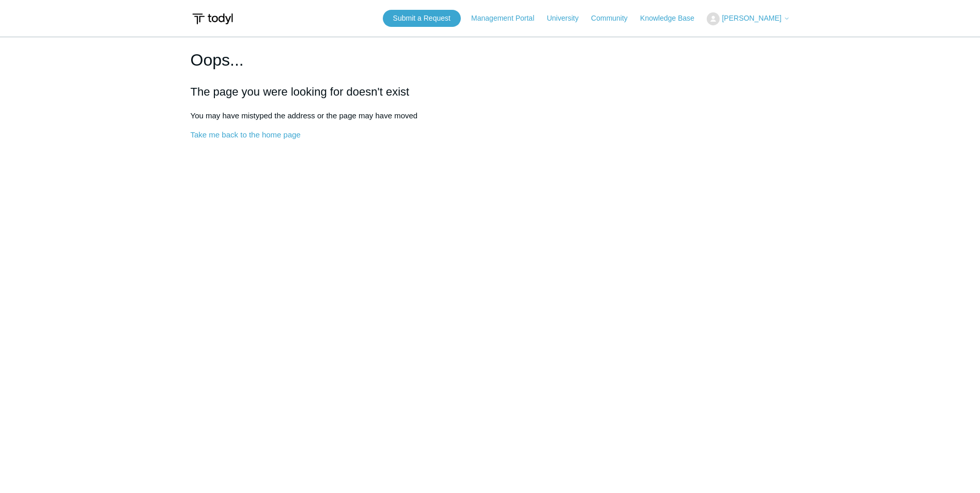 Image resolution: width=980 pixels, height=493 pixels. What do you see at coordinates (491, 60) in the screenshot?
I see `h1: Oops...` at bounding box center [491, 60].